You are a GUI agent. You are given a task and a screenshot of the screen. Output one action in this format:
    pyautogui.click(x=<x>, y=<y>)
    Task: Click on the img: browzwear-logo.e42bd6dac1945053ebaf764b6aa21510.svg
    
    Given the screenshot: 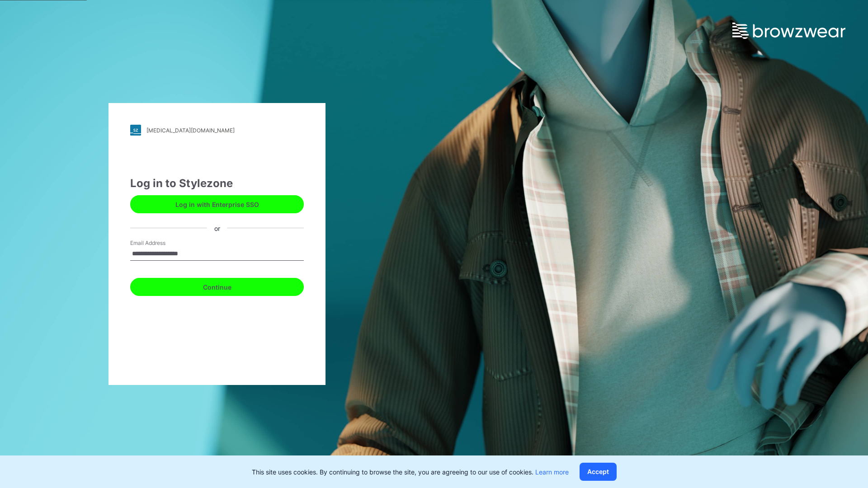 What is the action you would take?
    pyautogui.click(x=789, y=31)
    